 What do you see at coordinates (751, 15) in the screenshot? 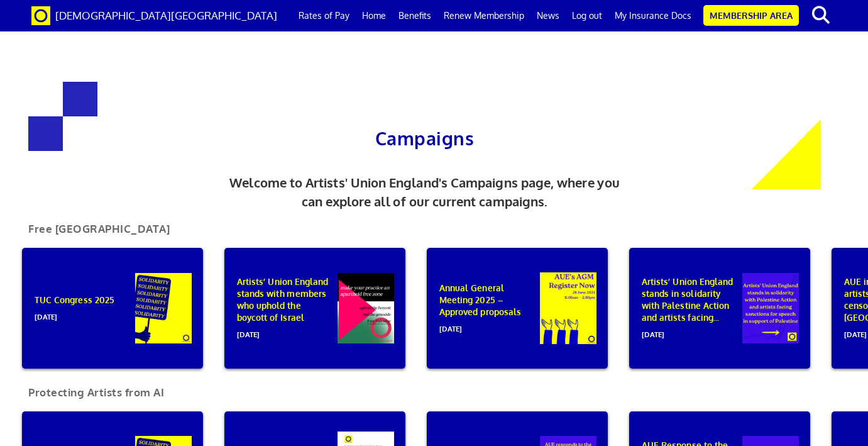
I see `a: Membership Area` at bounding box center [751, 15].